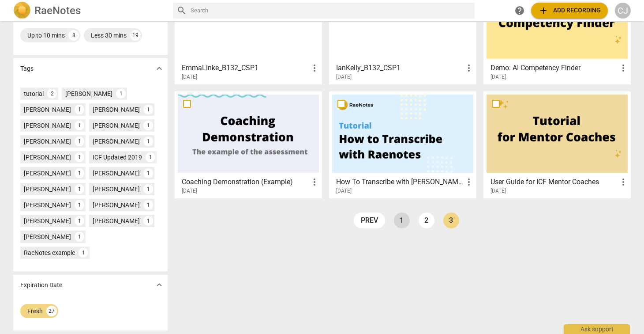  What do you see at coordinates (22, 11) in the screenshot?
I see `img: Logo` at bounding box center [22, 11].